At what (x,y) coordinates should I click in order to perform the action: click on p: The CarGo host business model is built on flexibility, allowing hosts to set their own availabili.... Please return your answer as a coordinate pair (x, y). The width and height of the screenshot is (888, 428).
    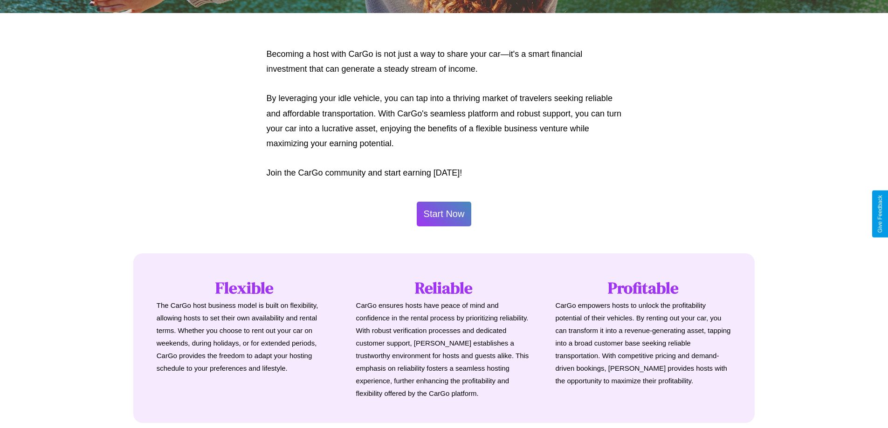
    Looking at the image, I should click on (245, 337).